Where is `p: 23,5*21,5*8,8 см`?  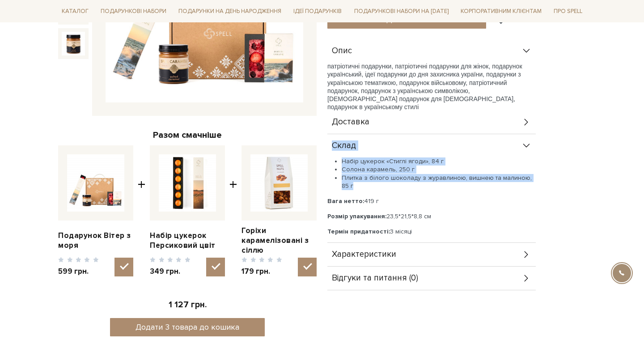
p: 23,5*21,5*8,8 см is located at coordinates (432, 216).